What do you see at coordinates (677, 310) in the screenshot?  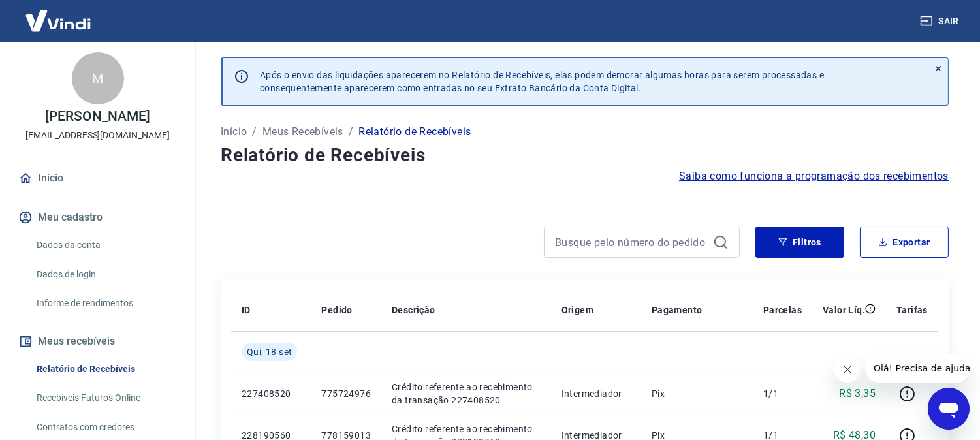 I see `p: Pagamento` at bounding box center [677, 310].